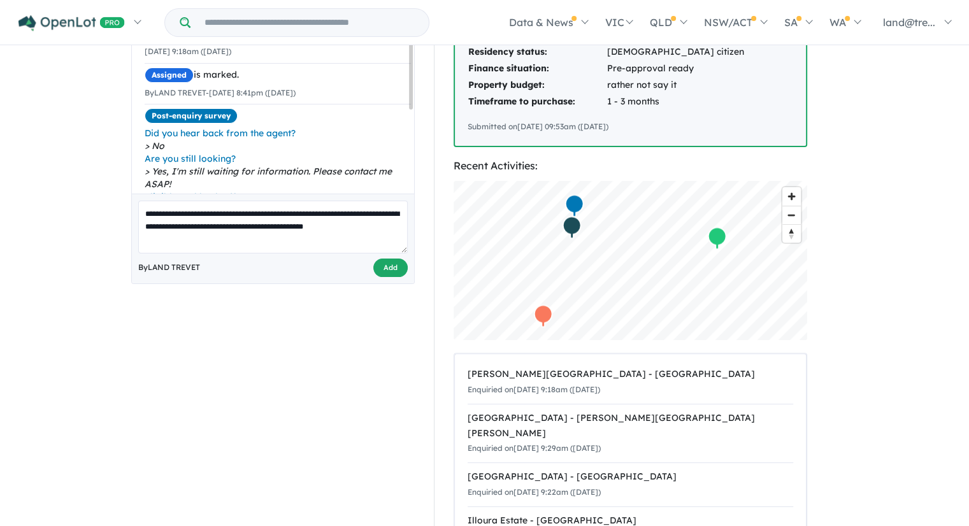  I want to click on button: Zoom in, so click(791, 196).